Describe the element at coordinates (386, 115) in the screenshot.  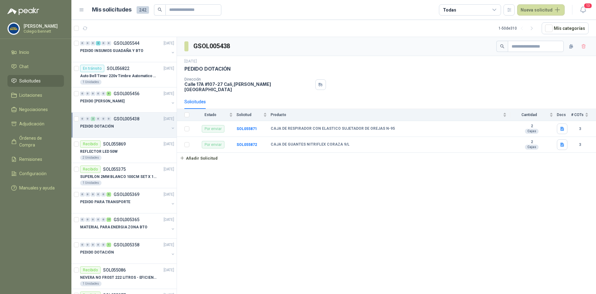
I see `span: Producto` at that location.